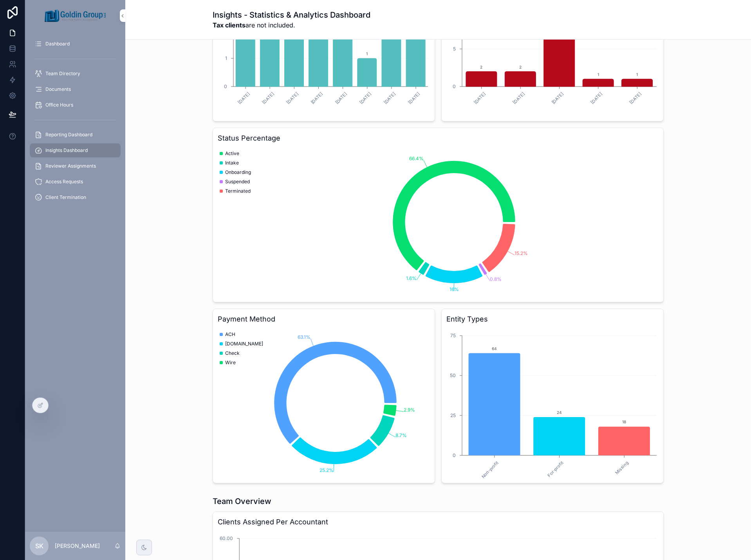  I want to click on a: Documents, so click(75, 90).